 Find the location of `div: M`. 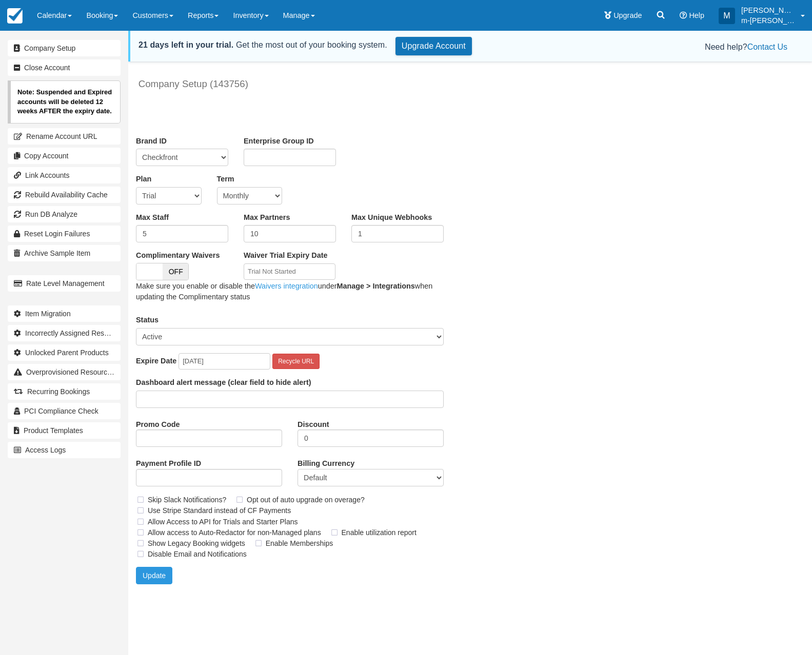

div: M is located at coordinates (727, 15).